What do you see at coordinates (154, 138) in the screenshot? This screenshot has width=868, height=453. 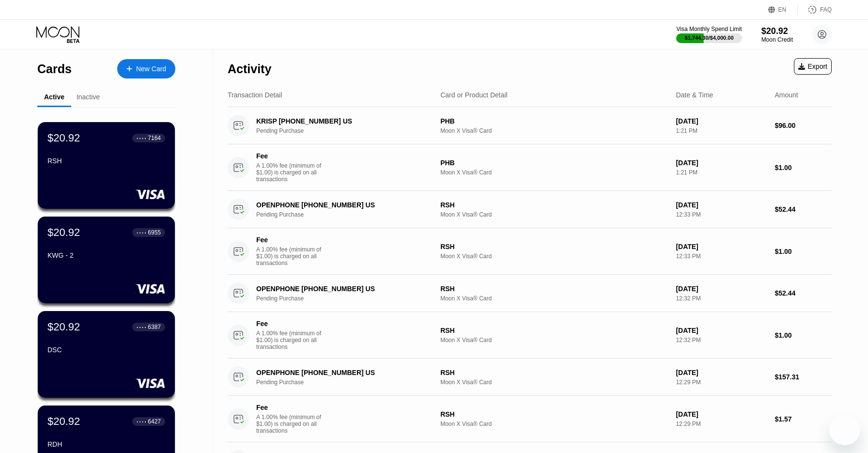 I see `div: 7164` at bounding box center [154, 138].